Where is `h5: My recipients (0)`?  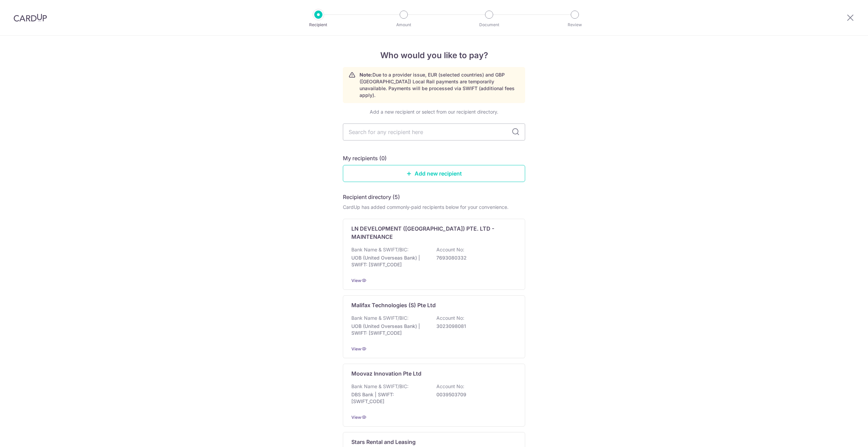
h5: My recipients (0) is located at coordinates (365, 158).